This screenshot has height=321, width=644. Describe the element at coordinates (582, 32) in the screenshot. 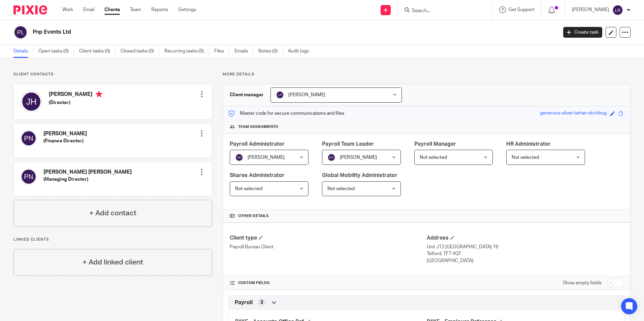

I see `a: Create task` at that location.